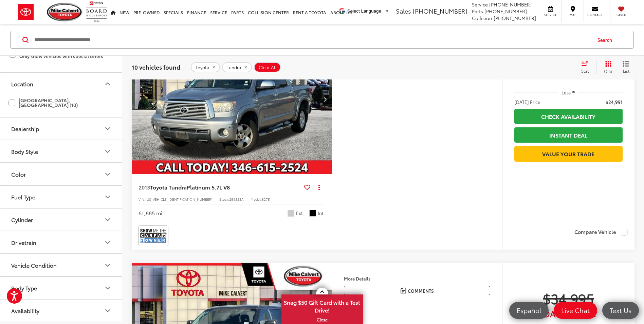  I want to click on span: Map, so click(573, 14).